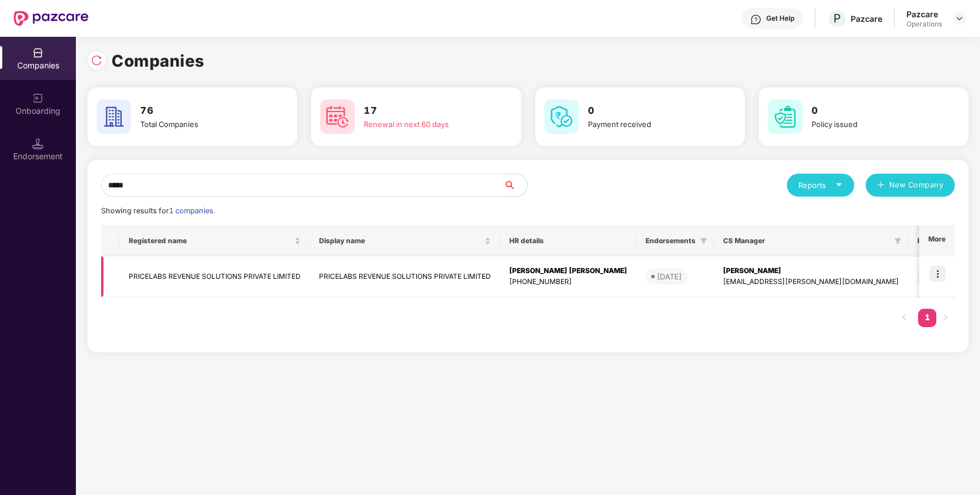  I want to click on div: Payment received, so click(650, 124).